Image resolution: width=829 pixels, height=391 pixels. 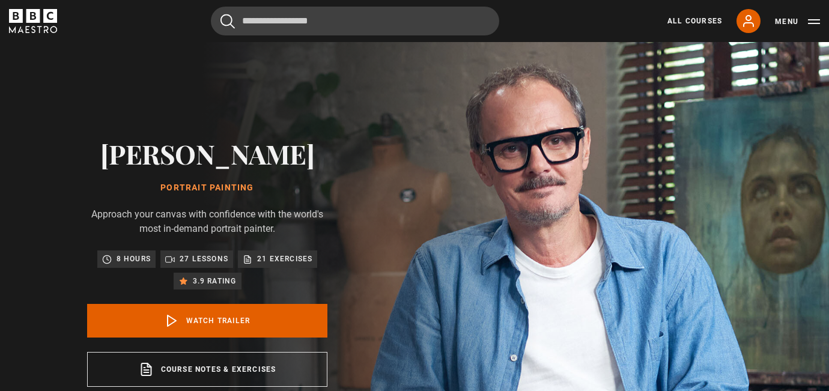 I want to click on a: All Courses, so click(x=694, y=21).